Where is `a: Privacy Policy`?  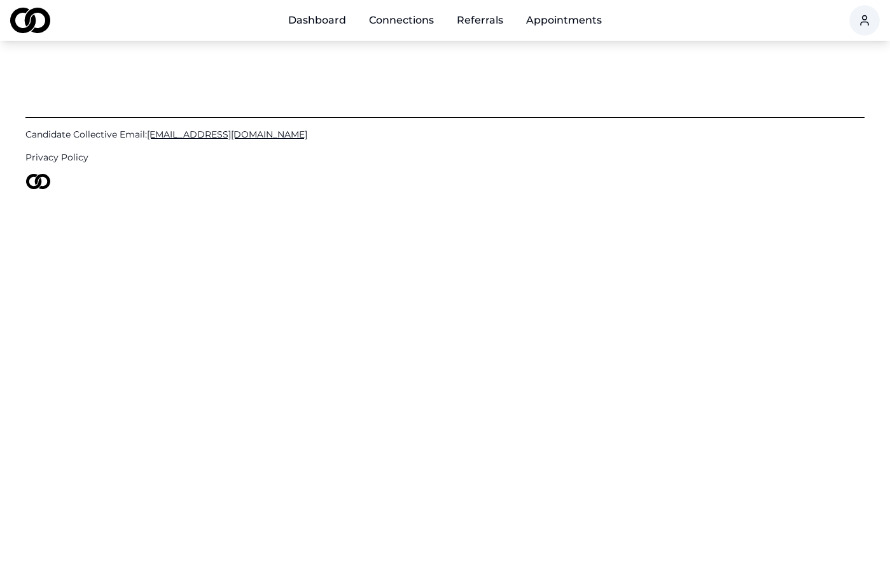 a: Privacy Policy is located at coordinates (445, 157).